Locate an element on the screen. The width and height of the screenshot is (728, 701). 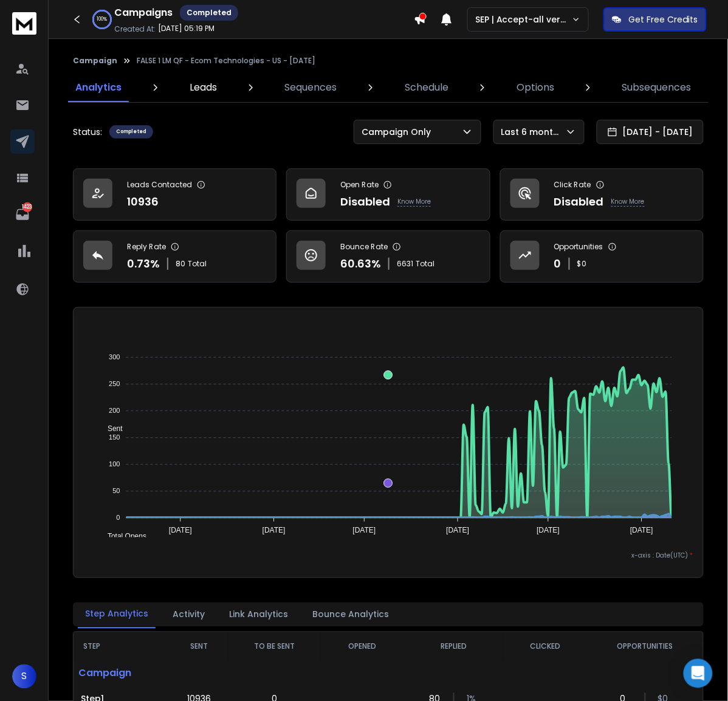
p: Open Rate is located at coordinates (360, 185).